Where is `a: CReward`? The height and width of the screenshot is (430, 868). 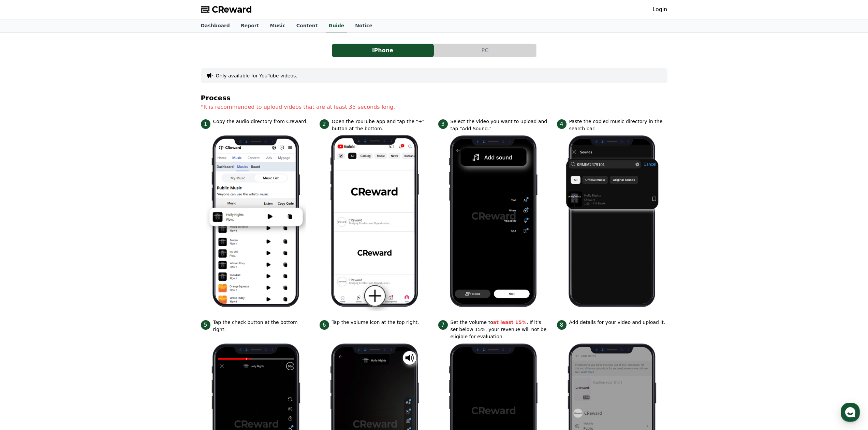 a: CReward is located at coordinates (226, 10).